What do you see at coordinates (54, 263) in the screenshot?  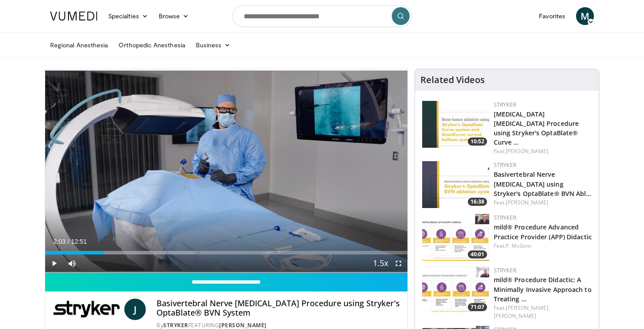 I see `button: Play` at bounding box center [54, 263].